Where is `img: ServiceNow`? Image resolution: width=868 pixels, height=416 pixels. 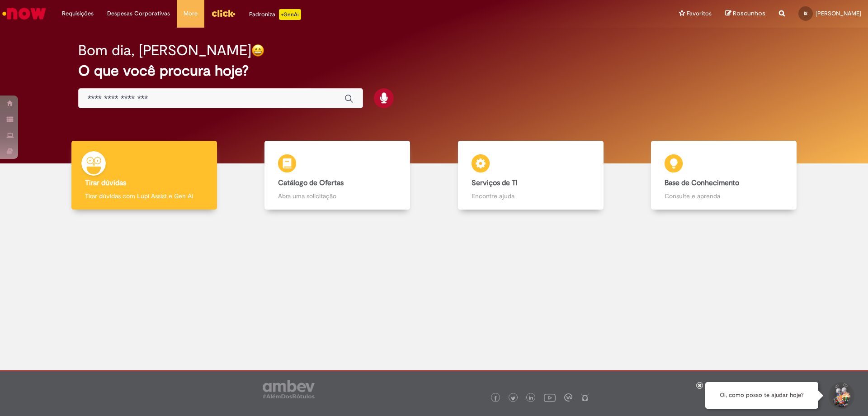 img: ServiceNow is located at coordinates (24, 14).